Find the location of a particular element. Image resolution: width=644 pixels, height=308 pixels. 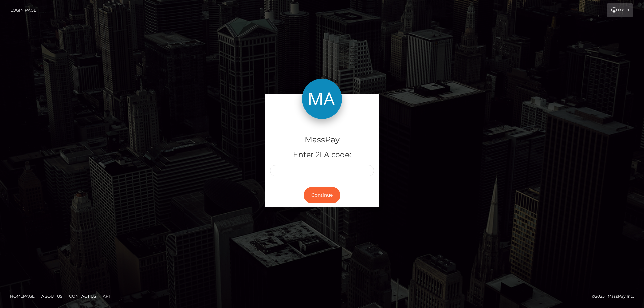

a: Login Page is located at coordinates (23, 10).